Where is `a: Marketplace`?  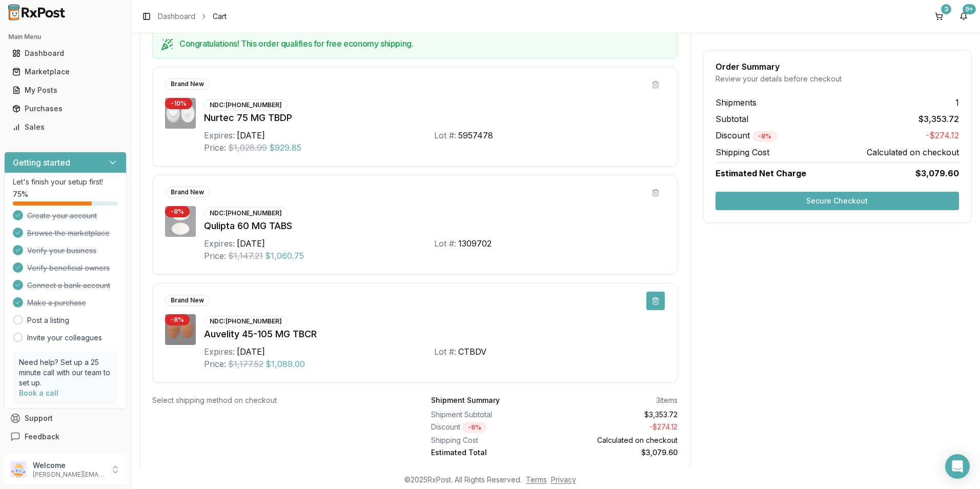 a: Marketplace is located at coordinates (65, 72).